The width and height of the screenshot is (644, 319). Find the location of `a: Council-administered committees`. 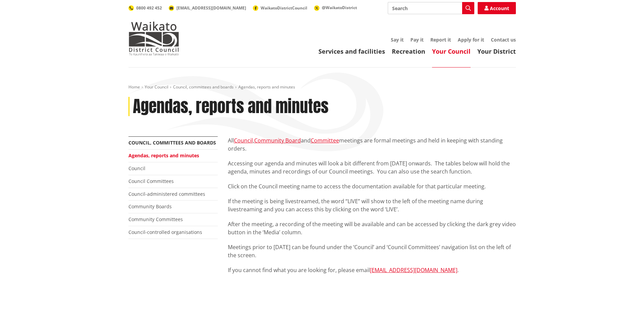

a: Council-administered committees is located at coordinates (167, 194).